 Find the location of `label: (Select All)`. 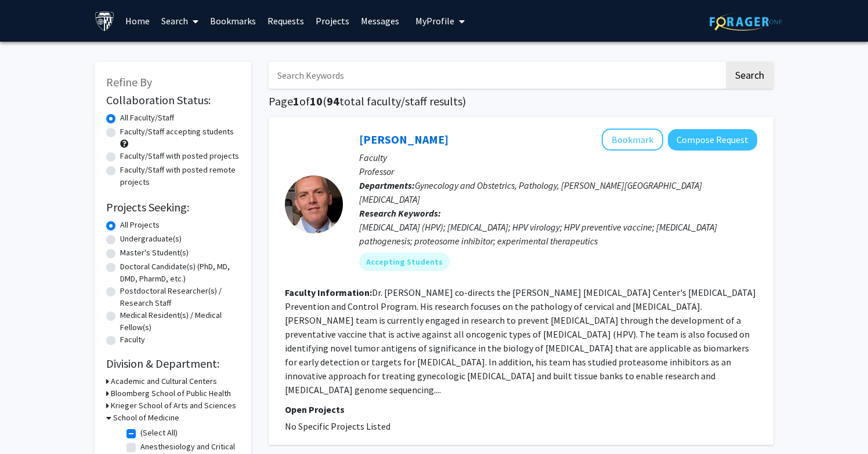

label: (Select All) is located at coordinates (159, 433).